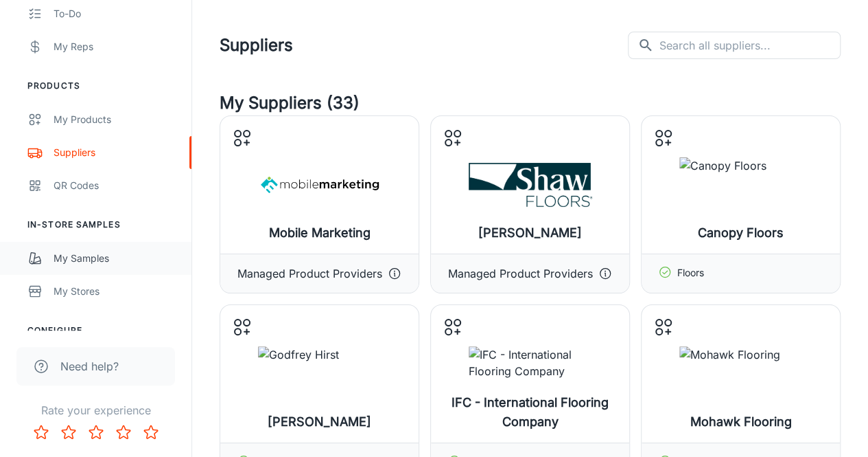 This screenshot has width=868, height=457. I want to click on p: Floors, so click(691, 273).